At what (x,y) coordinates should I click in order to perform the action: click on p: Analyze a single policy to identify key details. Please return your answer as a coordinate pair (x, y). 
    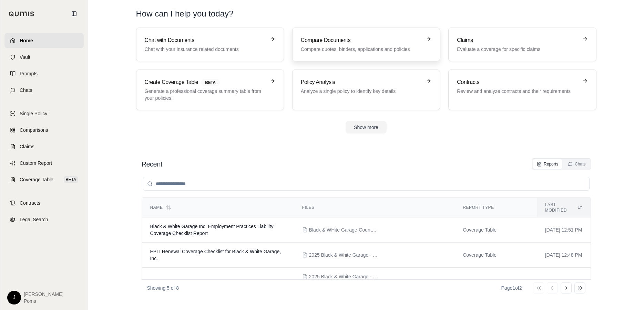
    Looking at the image, I should click on (361, 91).